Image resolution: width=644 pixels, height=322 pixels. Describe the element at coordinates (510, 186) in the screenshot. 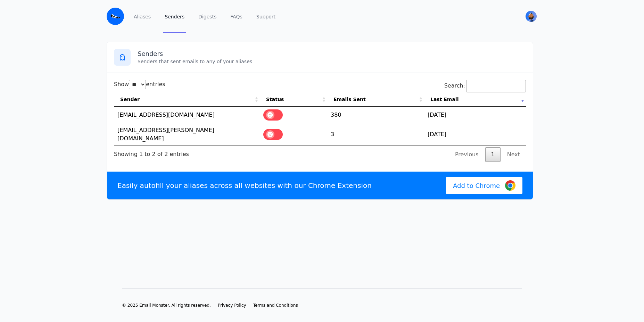

I see `img: Google Chrome Logo` at that location.